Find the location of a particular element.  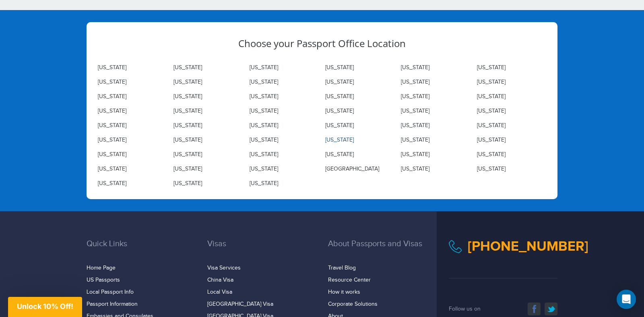

a: Travel Blog is located at coordinates (341, 268).